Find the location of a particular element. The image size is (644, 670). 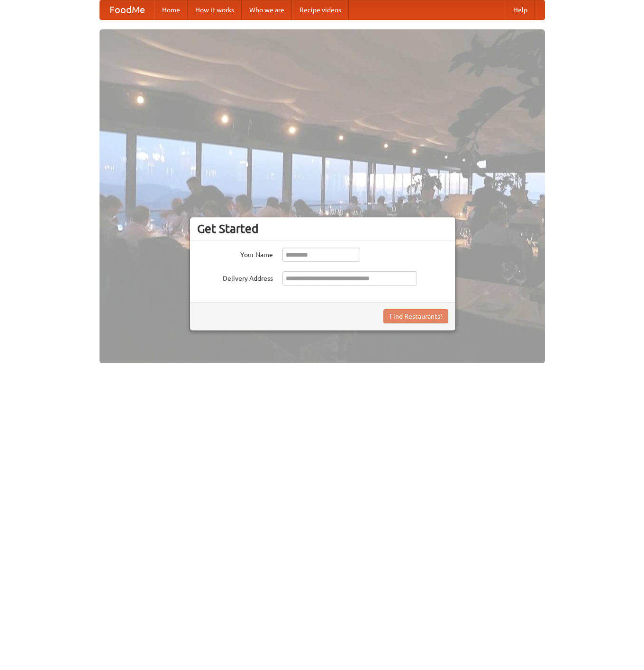

a: Home is located at coordinates (171, 10).